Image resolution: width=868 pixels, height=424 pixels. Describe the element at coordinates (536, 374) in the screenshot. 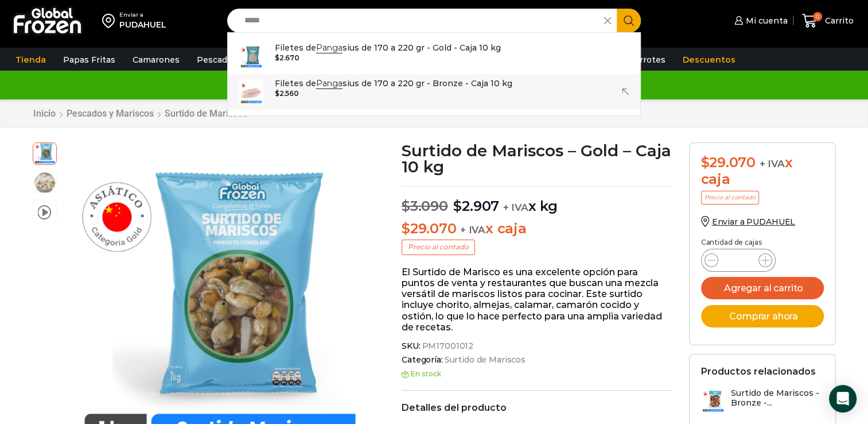

I see `p: En stock` at that location.